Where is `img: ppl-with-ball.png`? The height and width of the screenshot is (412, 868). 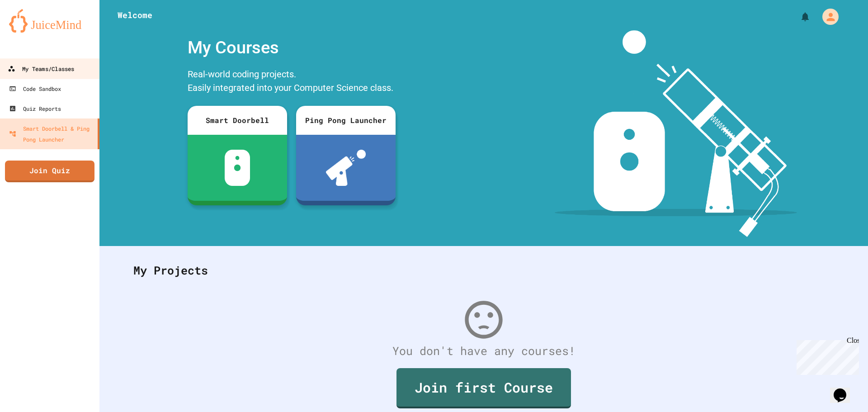 img: ppl-with-ball.png is located at coordinates (346, 168).